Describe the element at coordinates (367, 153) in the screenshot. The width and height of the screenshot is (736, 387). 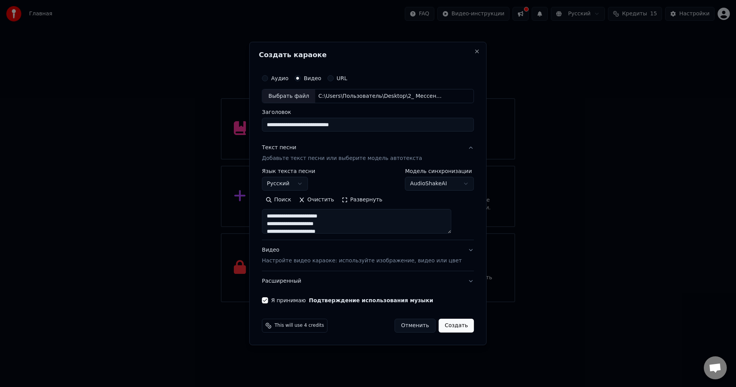
I see `button: Текст песниДобавьте текст песни или выберите модель автотекста` at that location.